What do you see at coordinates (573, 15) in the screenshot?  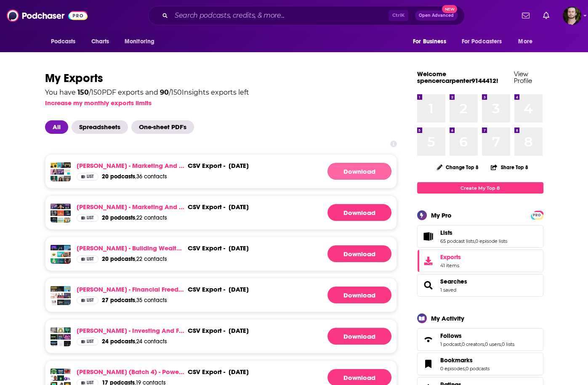 I see `button: Show profile menu` at bounding box center [573, 15].